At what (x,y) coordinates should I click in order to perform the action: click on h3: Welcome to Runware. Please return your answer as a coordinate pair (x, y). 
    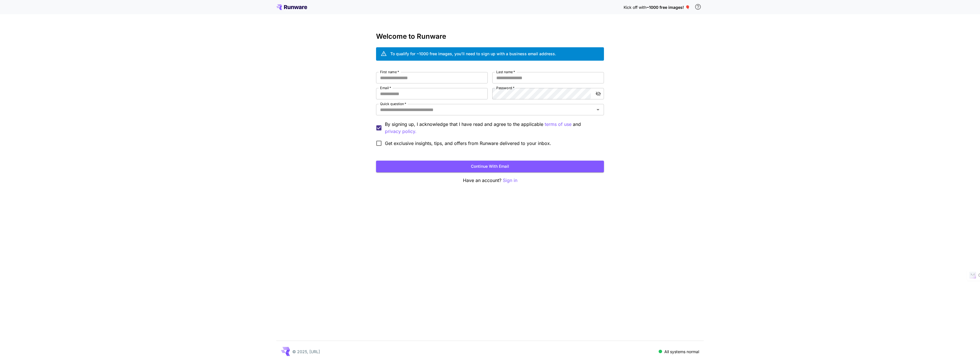
    Looking at the image, I should click on (490, 37).